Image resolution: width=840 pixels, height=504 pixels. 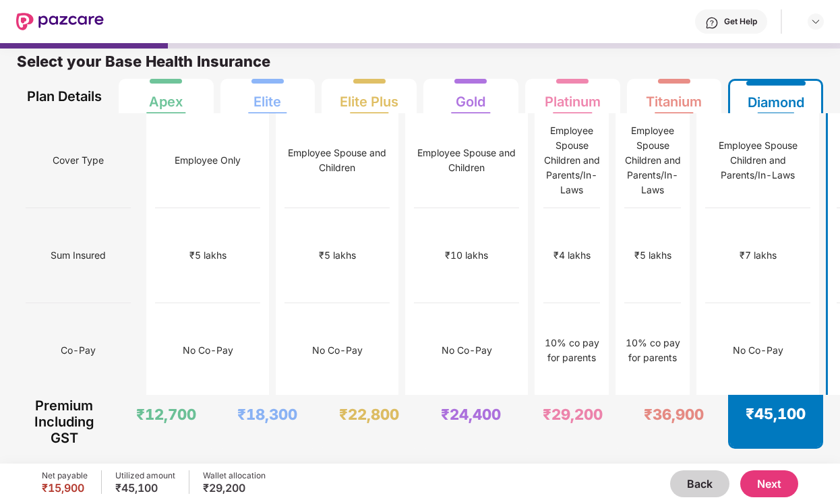 What do you see at coordinates (471, 96) in the screenshot?
I see `div: Gold` at bounding box center [471, 96].